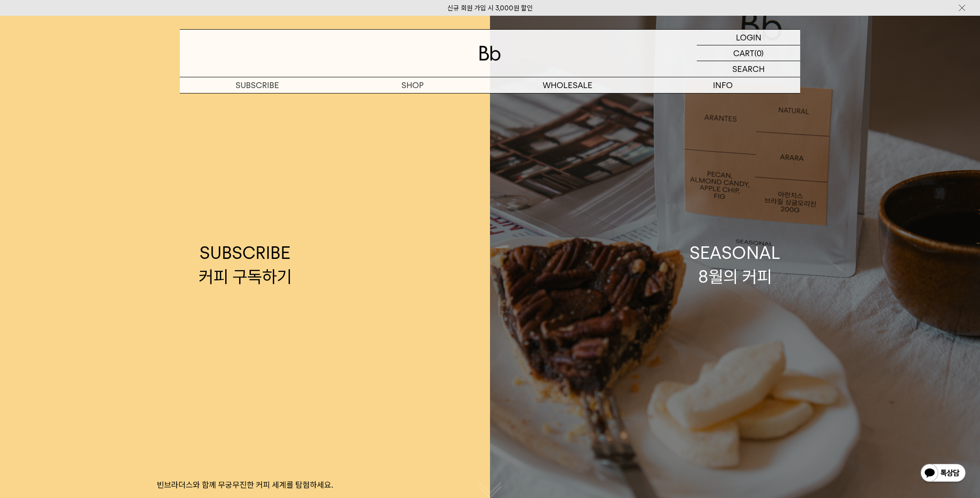 The height and width of the screenshot is (498, 980). I want to click on a: SUBSCRIBE, so click(257, 85).